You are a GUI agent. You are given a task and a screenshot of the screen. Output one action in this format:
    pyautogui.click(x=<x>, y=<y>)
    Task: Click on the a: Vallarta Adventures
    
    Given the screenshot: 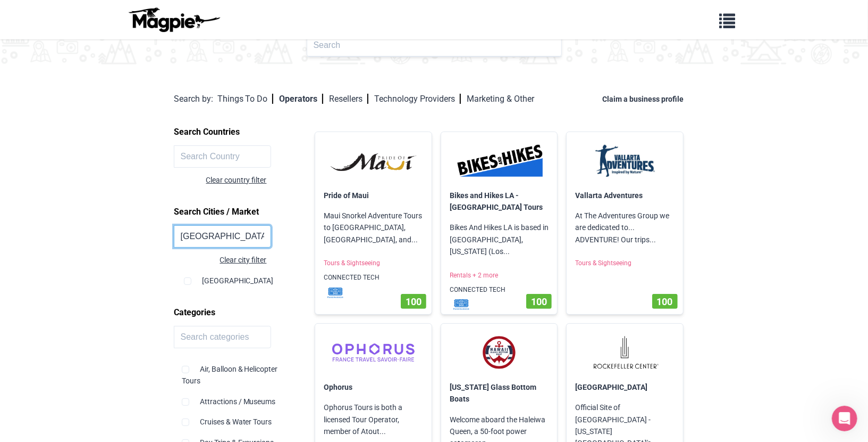 What is the action you would take?
    pyautogui.click(x=609, y=195)
    